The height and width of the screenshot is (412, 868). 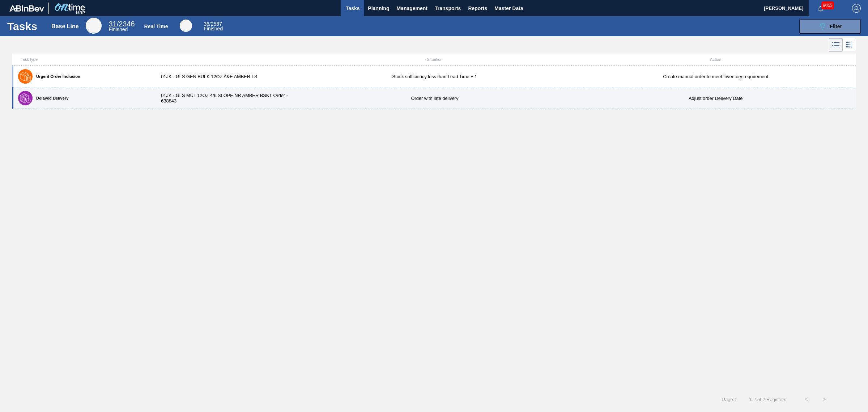 What do you see at coordinates (715, 98) in the screenshot?
I see `div: Adjust order Delivery Date` at bounding box center [715, 98].